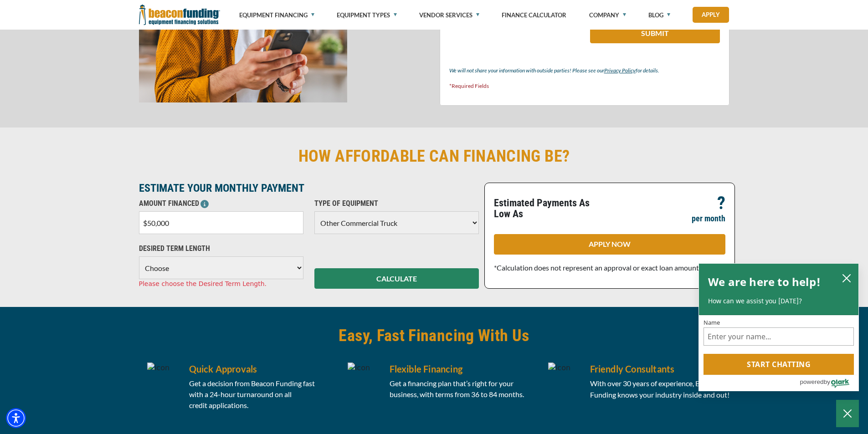 Image resolution: width=868 pixels, height=434 pixels. I want to click on button: close chatbox, so click(847, 278).